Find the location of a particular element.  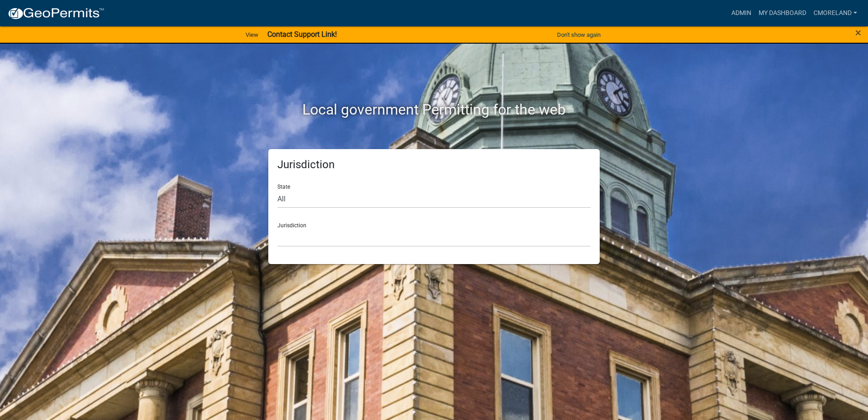

h2: Local government Permitting for the web is located at coordinates (434, 109).